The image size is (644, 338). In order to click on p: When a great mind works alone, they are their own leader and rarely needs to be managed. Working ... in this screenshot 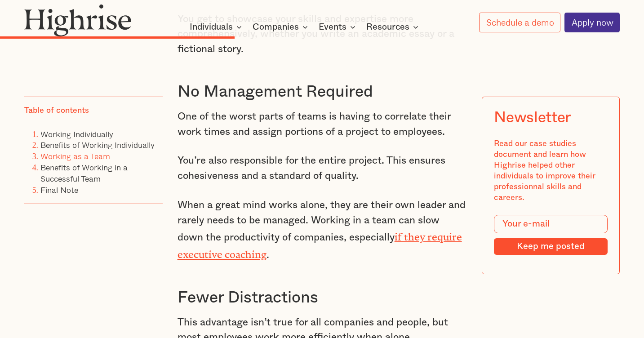, I will do `click(322, 230)`.